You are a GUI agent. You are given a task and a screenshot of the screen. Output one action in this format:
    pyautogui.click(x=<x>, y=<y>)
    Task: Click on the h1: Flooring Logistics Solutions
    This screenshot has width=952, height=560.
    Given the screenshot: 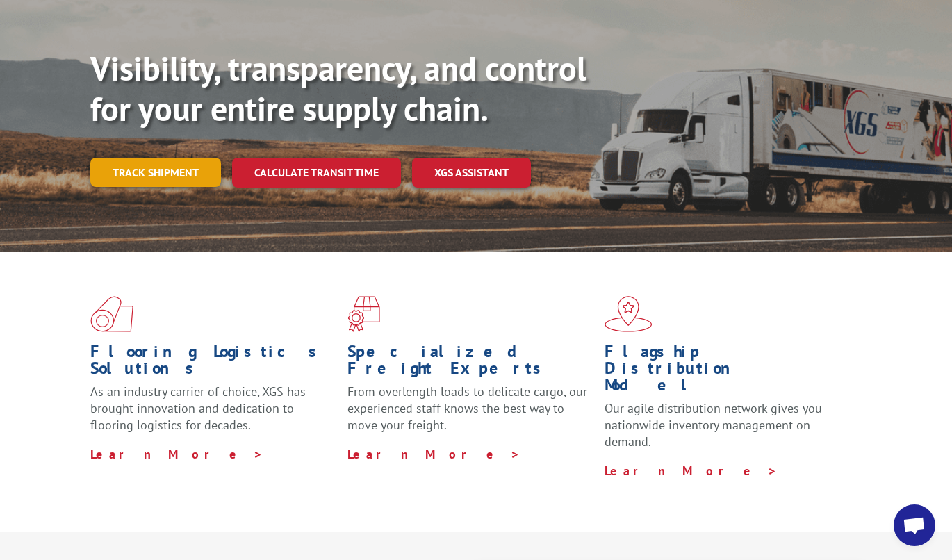 What is the action you would take?
    pyautogui.click(x=213, y=363)
    